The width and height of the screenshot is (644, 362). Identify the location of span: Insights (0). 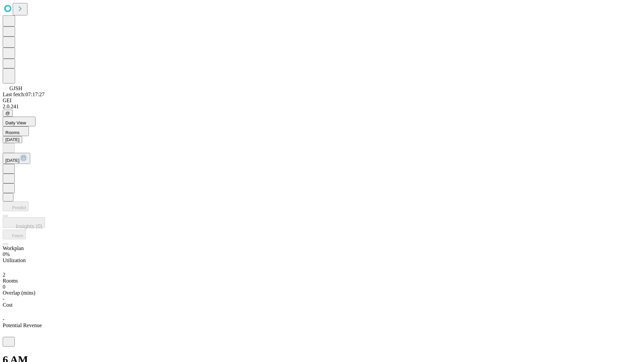
(29, 226).